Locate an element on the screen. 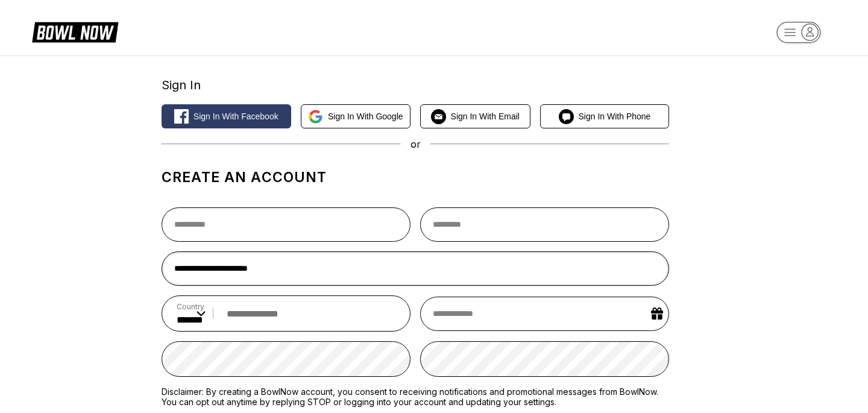  span: Sign in with Phone is located at coordinates (615, 116).